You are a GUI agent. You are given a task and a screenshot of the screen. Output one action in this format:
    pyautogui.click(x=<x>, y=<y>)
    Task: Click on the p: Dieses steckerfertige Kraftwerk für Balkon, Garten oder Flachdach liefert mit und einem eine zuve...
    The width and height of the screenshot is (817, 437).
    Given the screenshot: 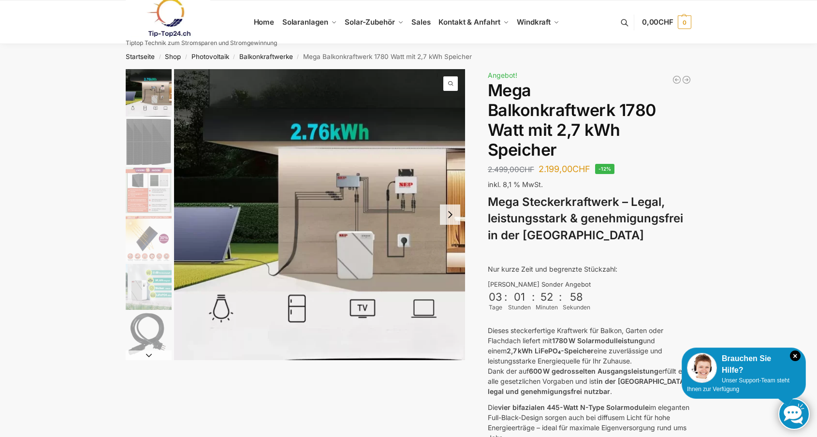 What is the action you would take?
    pyautogui.click(x=589, y=361)
    